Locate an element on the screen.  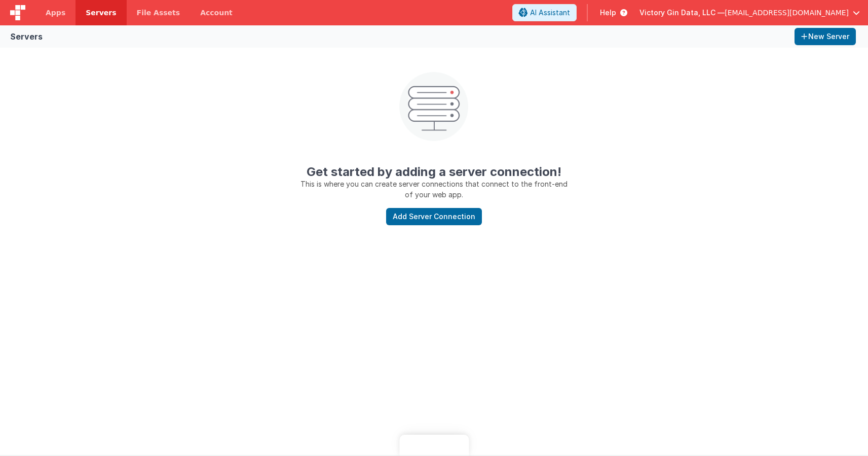
span: Servers is located at coordinates (101, 13).